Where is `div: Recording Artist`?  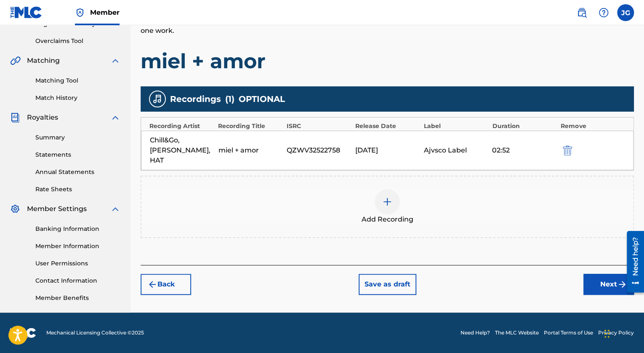
div: Recording Artist is located at coordinates (181, 126).